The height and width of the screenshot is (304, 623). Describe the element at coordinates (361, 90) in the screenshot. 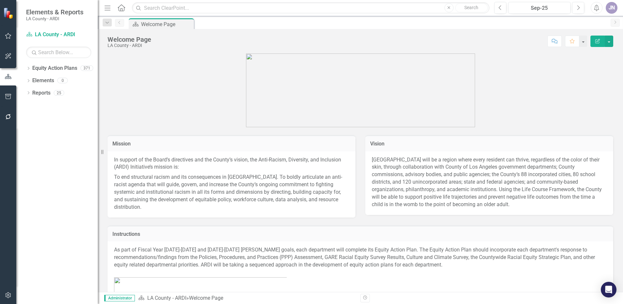

I see `img: 3CEO_Initiative%20Logos-ARDI_2023.png` at that location.